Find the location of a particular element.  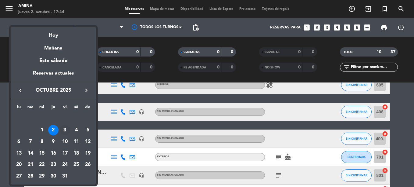

div: 8 is located at coordinates (42, 141).